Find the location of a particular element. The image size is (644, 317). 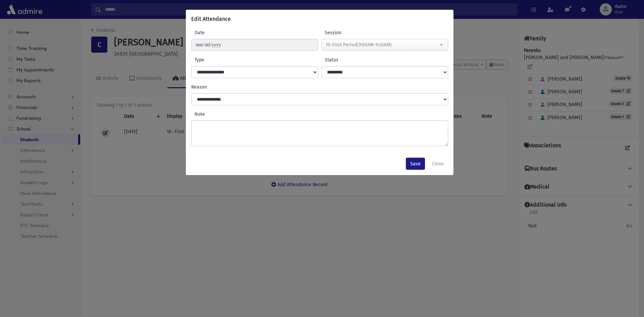

button: Close is located at coordinates (437, 164).